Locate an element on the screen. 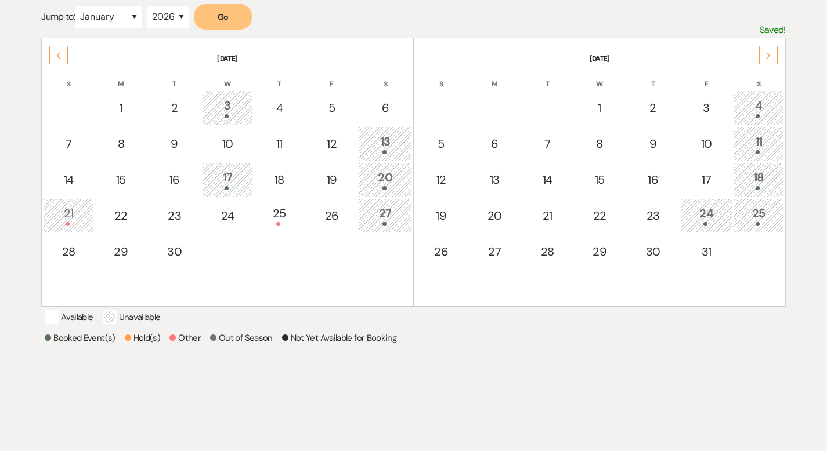  p: Hold(s) is located at coordinates (143, 338).